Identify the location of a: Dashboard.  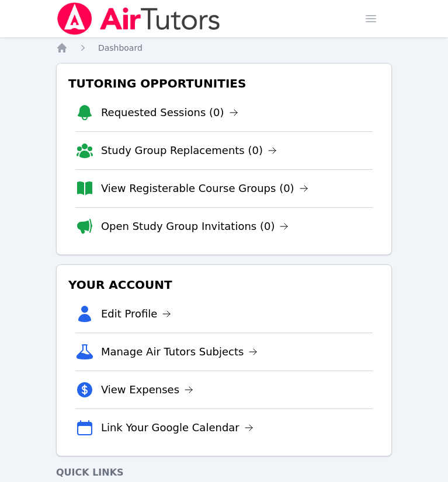
(120, 47).